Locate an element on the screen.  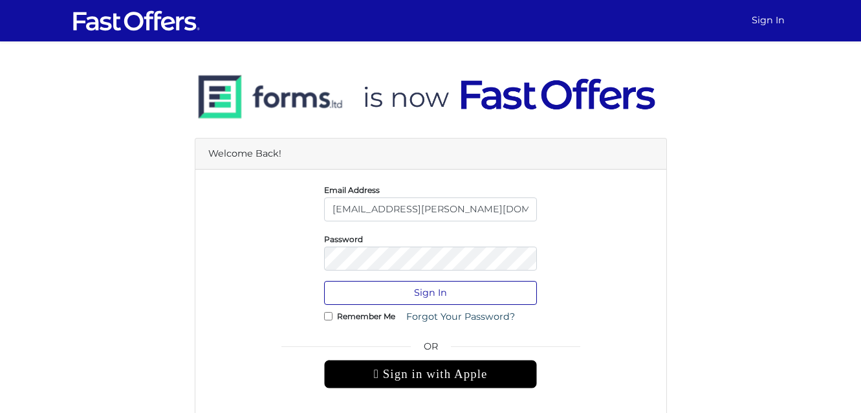
input: E-Mail is located at coordinates (430, 209).